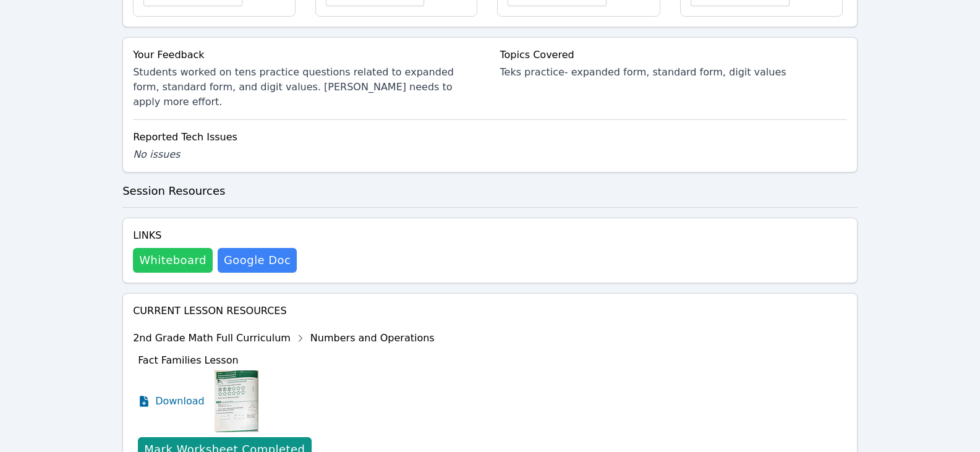 Image resolution: width=980 pixels, height=452 pixels. Describe the element at coordinates (180, 401) in the screenshot. I see `span: Download` at that location.